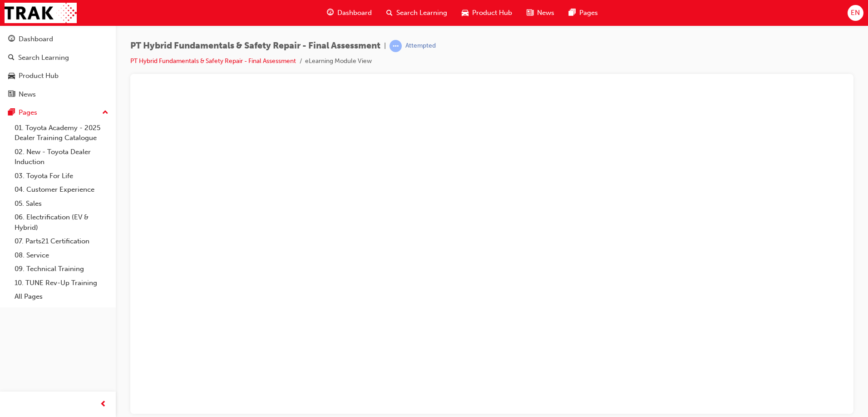 The height and width of the screenshot is (417, 868). I want to click on a: car-iconProduct Hub, so click(486, 13).